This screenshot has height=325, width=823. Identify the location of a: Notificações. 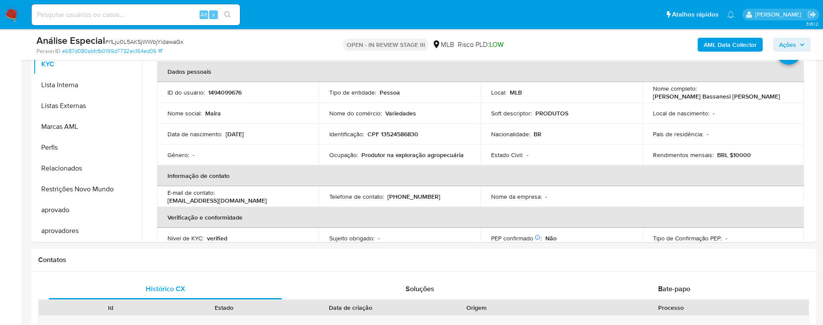
(730, 14).